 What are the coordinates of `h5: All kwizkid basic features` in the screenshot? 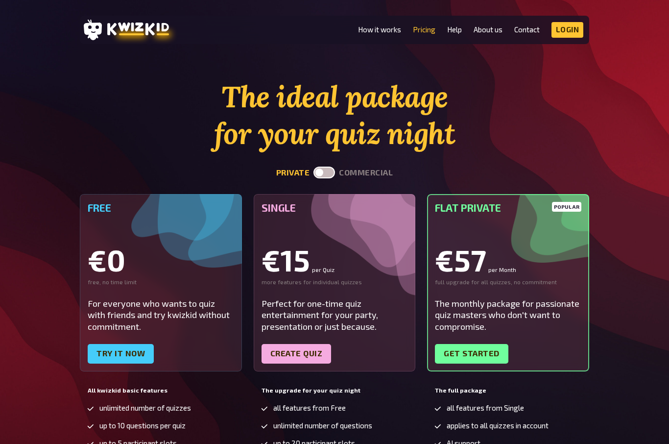 It's located at (161, 391).